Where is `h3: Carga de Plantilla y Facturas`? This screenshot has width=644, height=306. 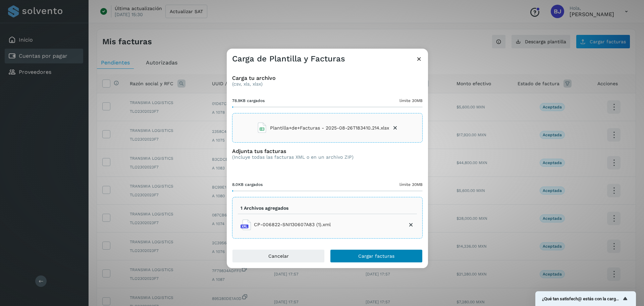 h3: Carga de Plantilla y Facturas is located at coordinates (289, 59).